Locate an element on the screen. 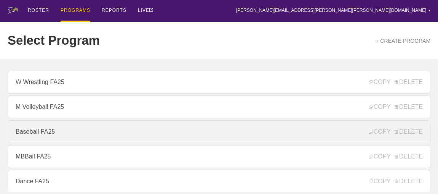 Image resolution: width=438 pixels, height=194 pixels. a: MBBall FA25 is located at coordinates (219, 156).